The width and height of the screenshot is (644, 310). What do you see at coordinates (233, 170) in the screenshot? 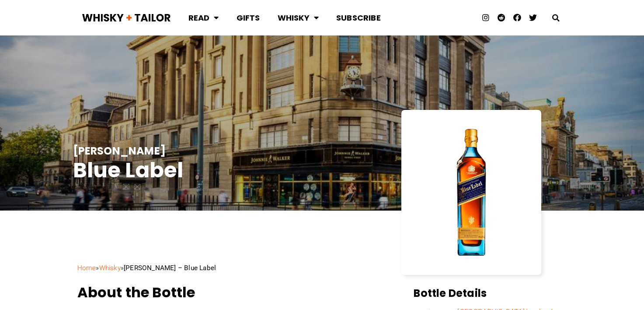
I see `h1: Blue Label` at bounding box center [233, 170].